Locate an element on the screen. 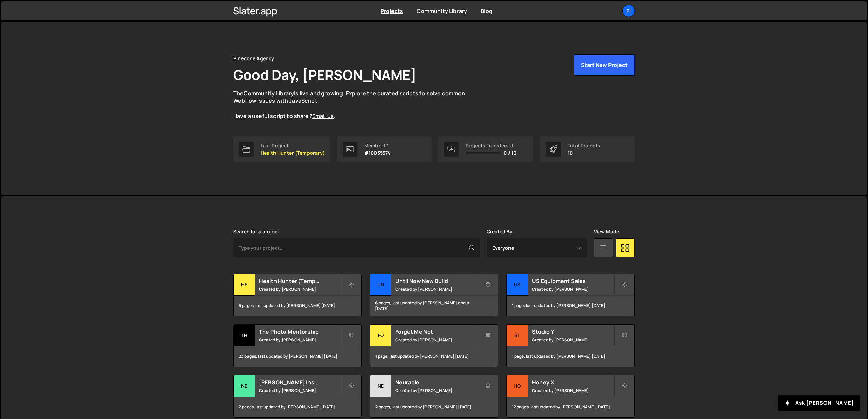  div: St is located at coordinates (518, 336).